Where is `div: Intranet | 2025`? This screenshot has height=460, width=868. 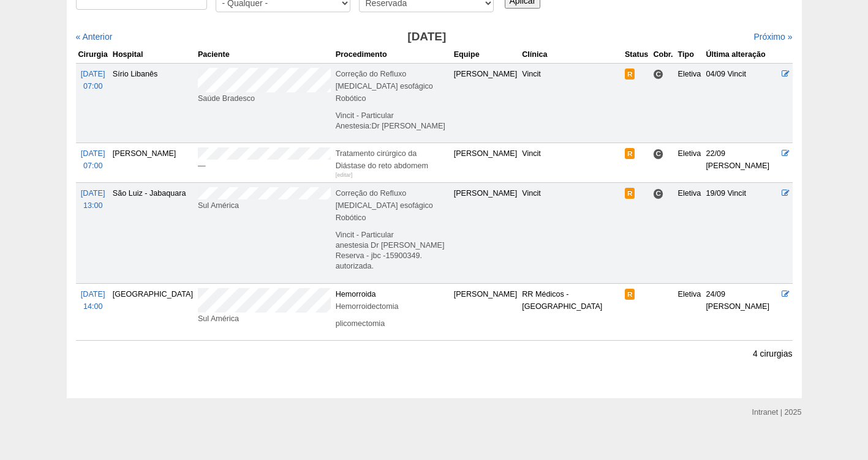 div: Intranet | 2025 is located at coordinates (777, 413).